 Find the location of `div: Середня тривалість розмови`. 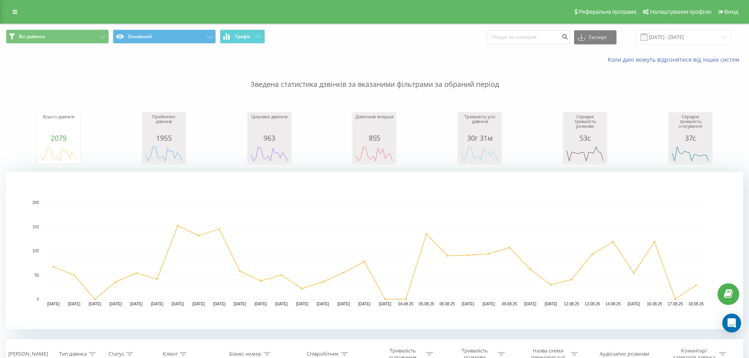

div: Середня тривалість розмови is located at coordinates (585, 124).